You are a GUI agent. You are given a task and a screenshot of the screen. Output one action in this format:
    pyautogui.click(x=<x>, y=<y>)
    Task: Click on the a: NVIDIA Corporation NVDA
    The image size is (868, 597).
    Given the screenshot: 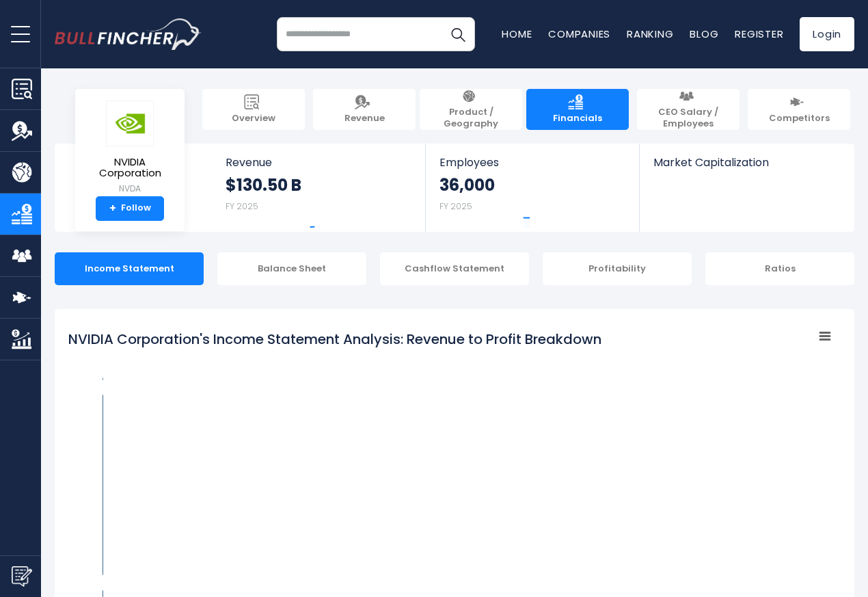 What is the action you would take?
    pyautogui.click(x=130, y=148)
    